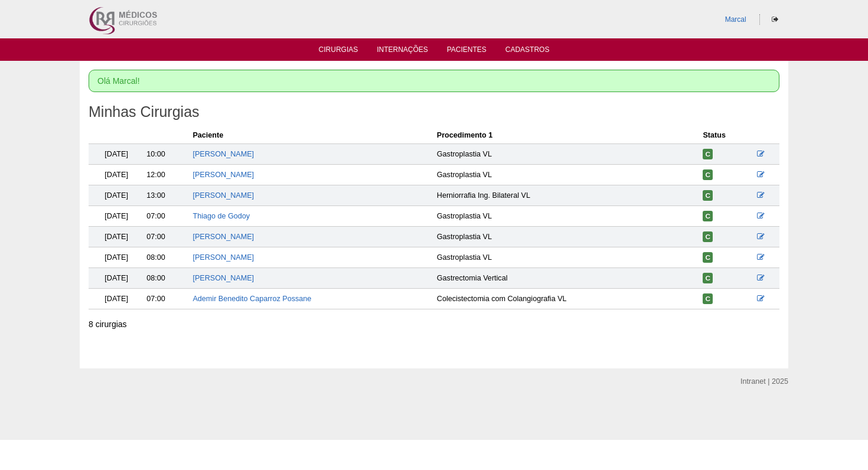 The height and width of the screenshot is (470, 868). I want to click on a: Internações, so click(402, 51).